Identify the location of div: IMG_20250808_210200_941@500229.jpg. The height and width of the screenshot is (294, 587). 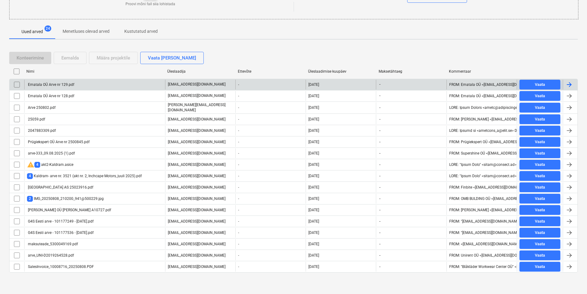
(65, 199).